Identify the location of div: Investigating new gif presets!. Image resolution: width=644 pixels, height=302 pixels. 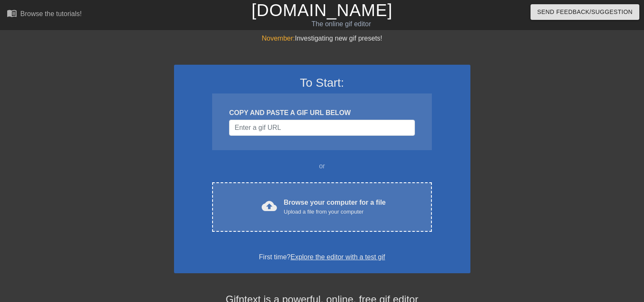
(322, 39).